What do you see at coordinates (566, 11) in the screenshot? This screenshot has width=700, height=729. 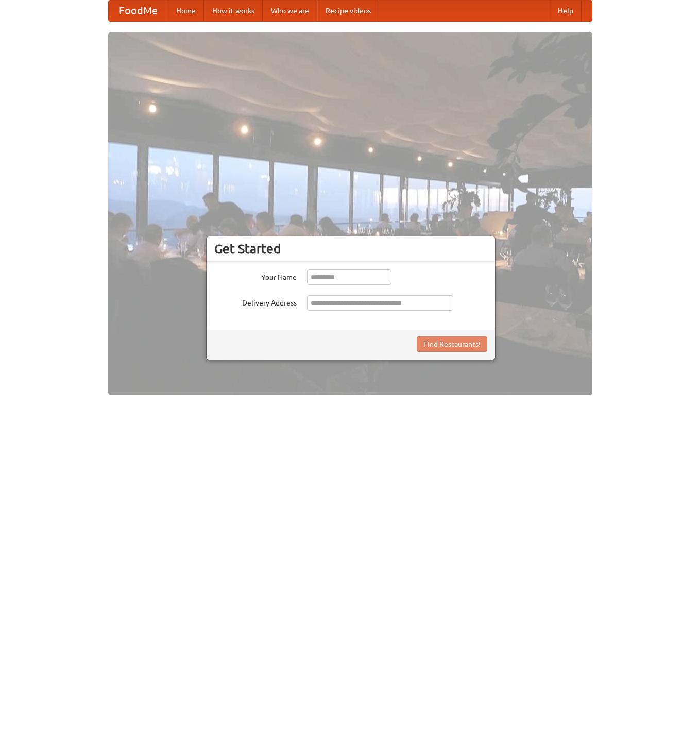 I see `a: Help` at bounding box center [566, 11].